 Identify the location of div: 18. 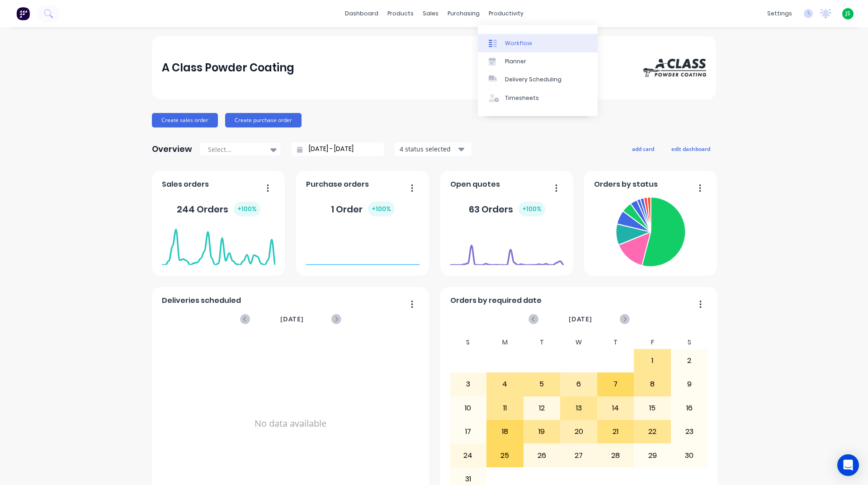
(505, 431).